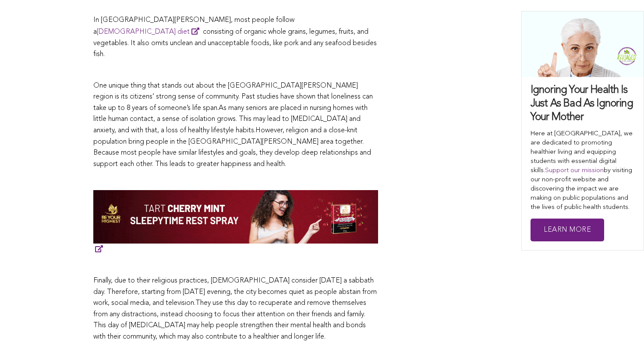 This screenshot has height=364, width=644. I want to click on a: Learn More, so click(567, 230).